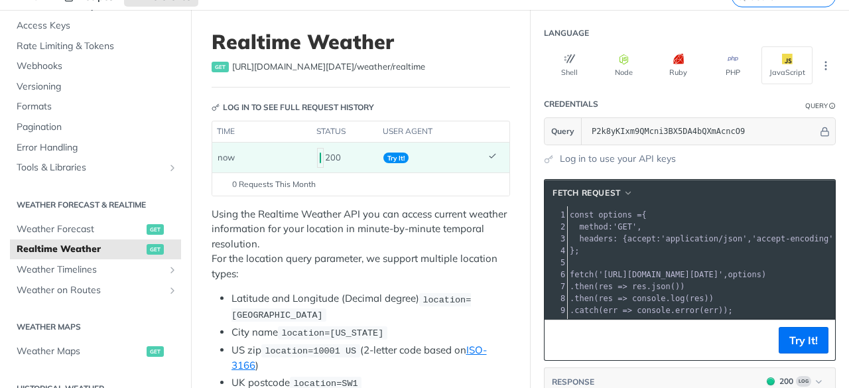 This screenshot has width=849, height=388. What do you see at coordinates (97, 87) in the screenshot?
I see `span: Versioning` at bounding box center [97, 87].